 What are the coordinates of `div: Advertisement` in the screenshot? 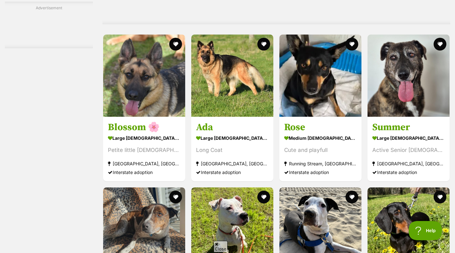 It's located at (49, 25).